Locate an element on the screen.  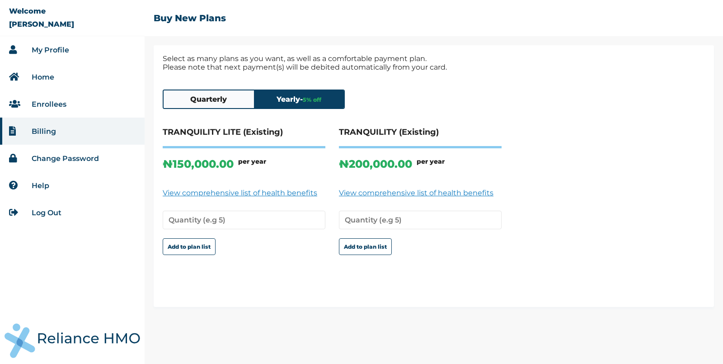
h2: Buy New Plans is located at coordinates (190, 18).